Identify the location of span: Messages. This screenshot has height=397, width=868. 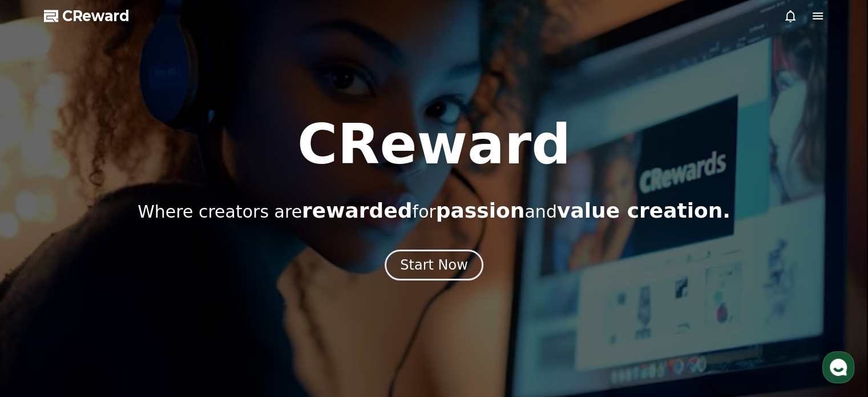
(111, 325).